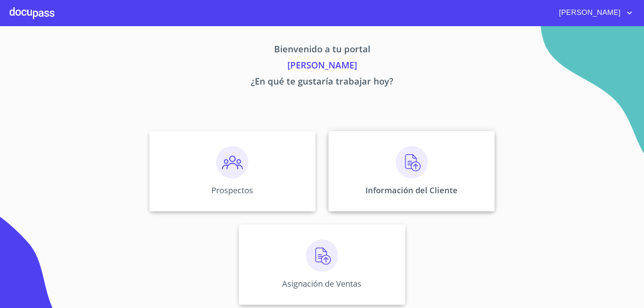  What do you see at coordinates (322, 82) in the screenshot?
I see `p: ¿En qué te gustaría trabajar hoy?` at bounding box center [322, 82].